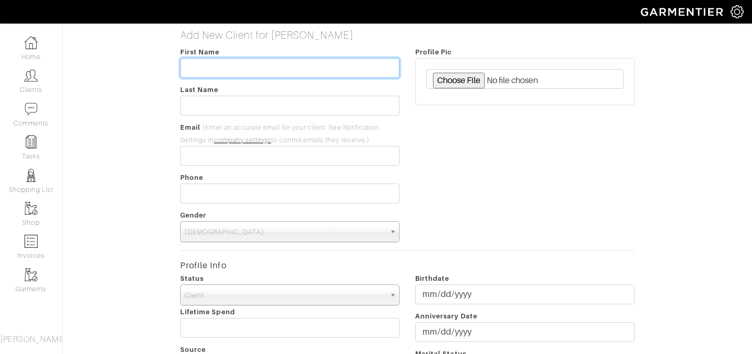 The width and height of the screenshot is (752, 354). I want to click on span: Birthdate, so click(432, 278).